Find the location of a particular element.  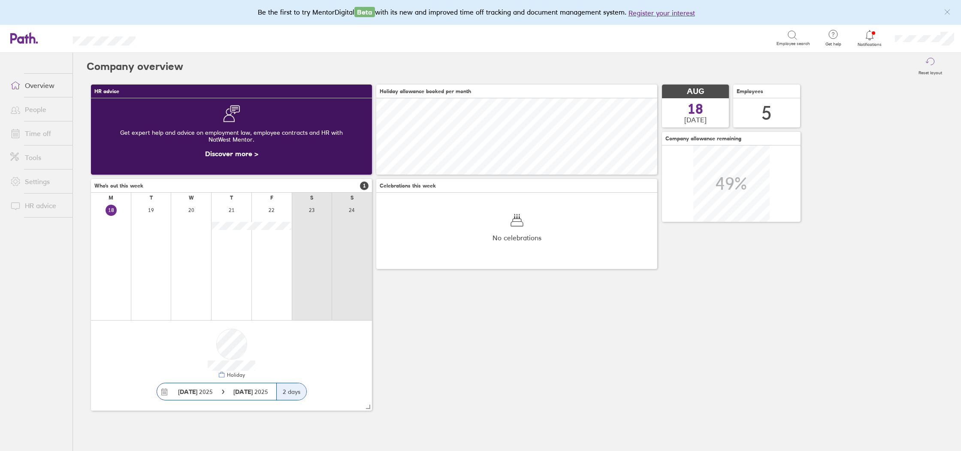

button: Register your interest is located at coordinates (662, 13).